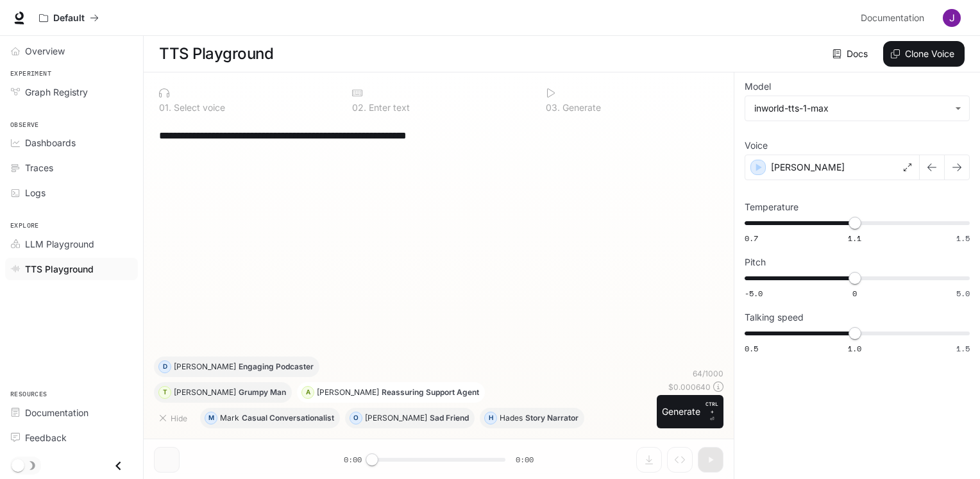  Describe the element at coordinates (756, 145) in the screenshot. I see `p: Voice` at that location.